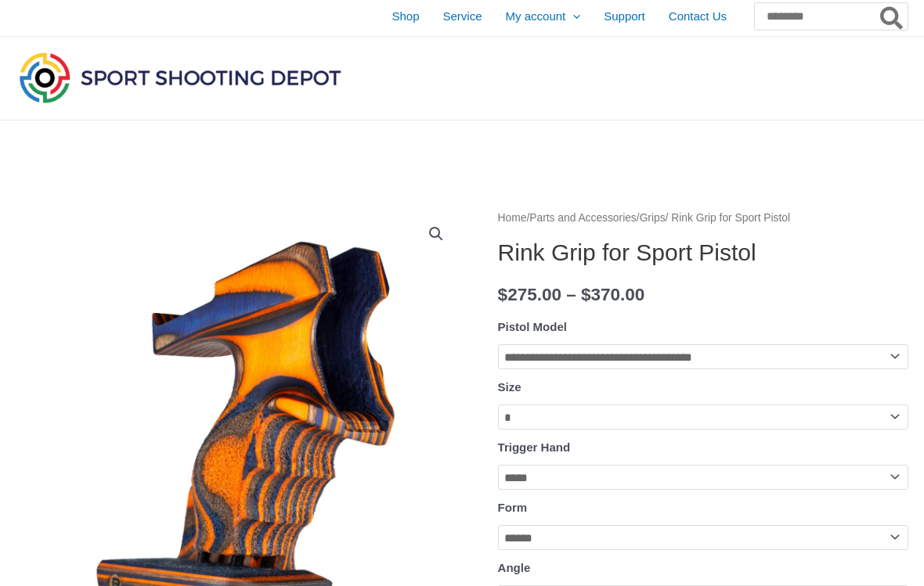  I want to click on a: View full-screen image gallery, so click(437, 234).